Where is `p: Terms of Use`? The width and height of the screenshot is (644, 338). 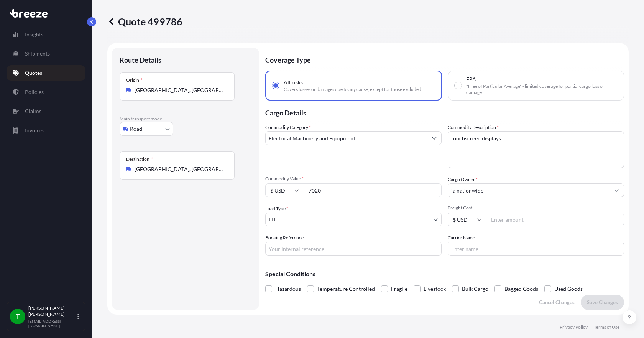
p: Terms of Use is located at coordinates (607, 327).